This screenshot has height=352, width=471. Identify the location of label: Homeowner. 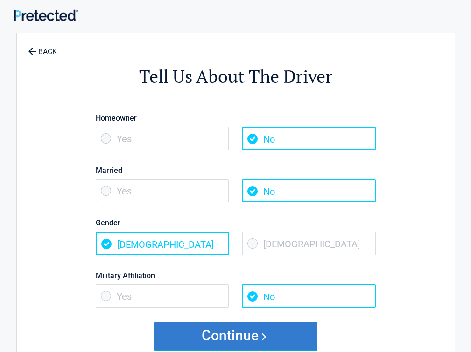
(236, 118).